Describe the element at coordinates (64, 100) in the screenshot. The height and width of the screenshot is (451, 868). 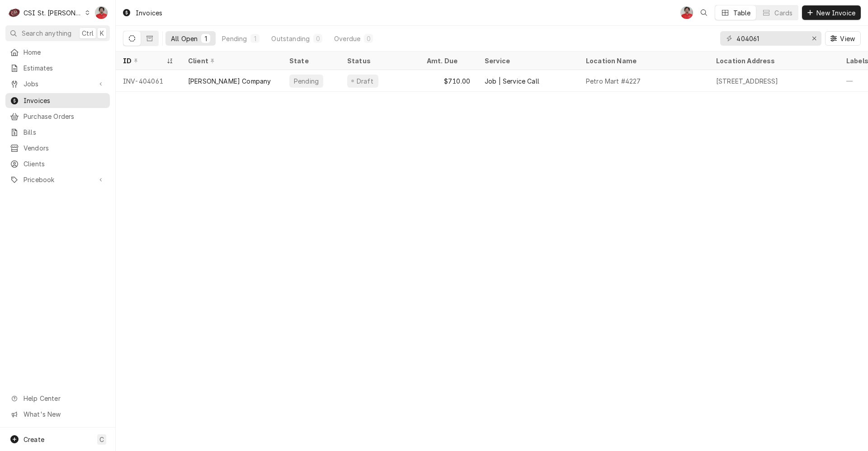
I see `span: Invoices` at that location.